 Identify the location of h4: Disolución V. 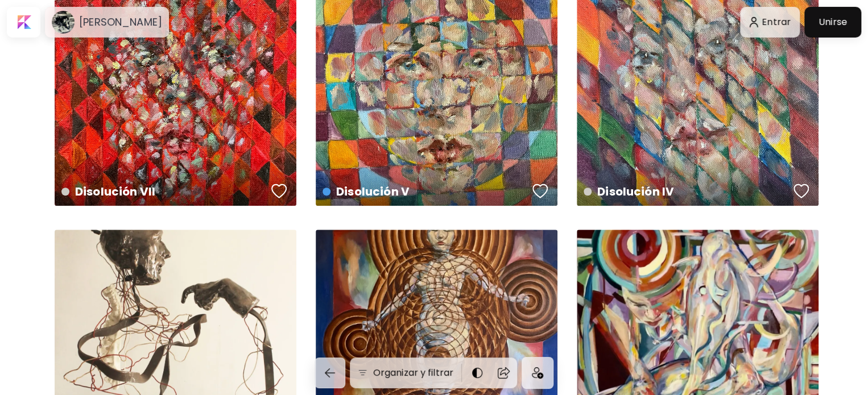
(425, 192).